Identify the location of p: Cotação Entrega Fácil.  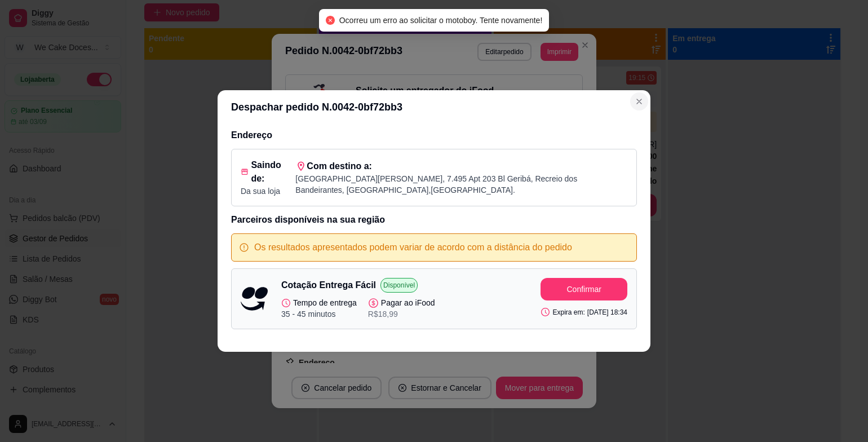
(328, 285).